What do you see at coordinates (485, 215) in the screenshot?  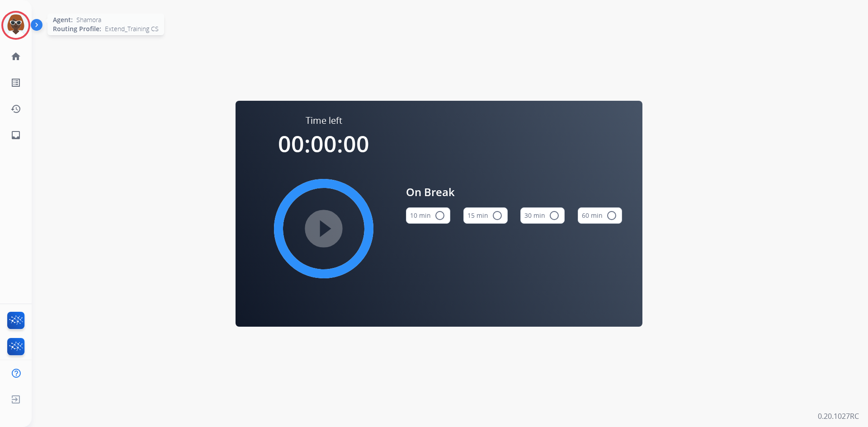 I see `button: 15 min` at bounding box center [485, 215].